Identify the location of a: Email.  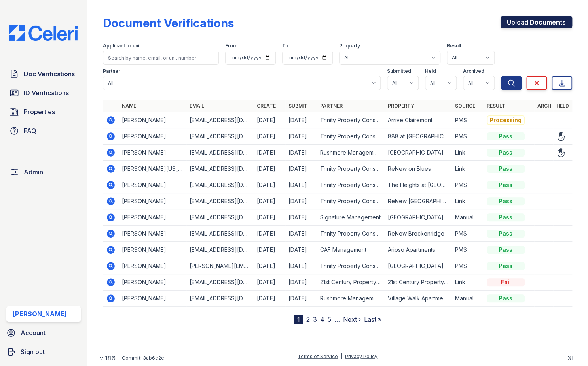
(197, 106).